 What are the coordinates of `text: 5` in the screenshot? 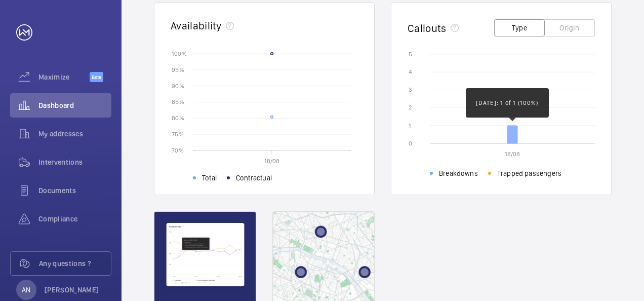 It's located at (410, 54).